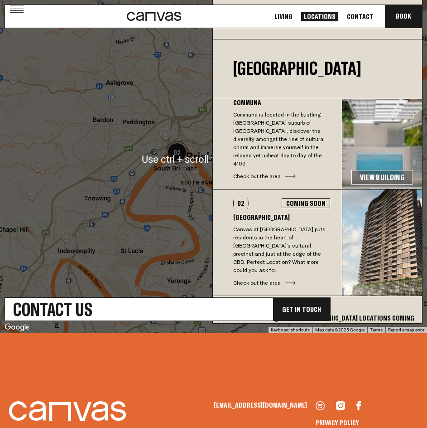 This screenshot has width=427, height=428. Describe the element at coordinates (382, 177) in the screenshot. I see `a: View Building` at that location.